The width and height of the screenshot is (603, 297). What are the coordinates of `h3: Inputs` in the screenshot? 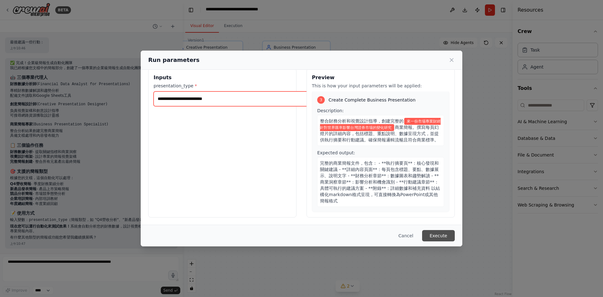 It's located at (222, 78).